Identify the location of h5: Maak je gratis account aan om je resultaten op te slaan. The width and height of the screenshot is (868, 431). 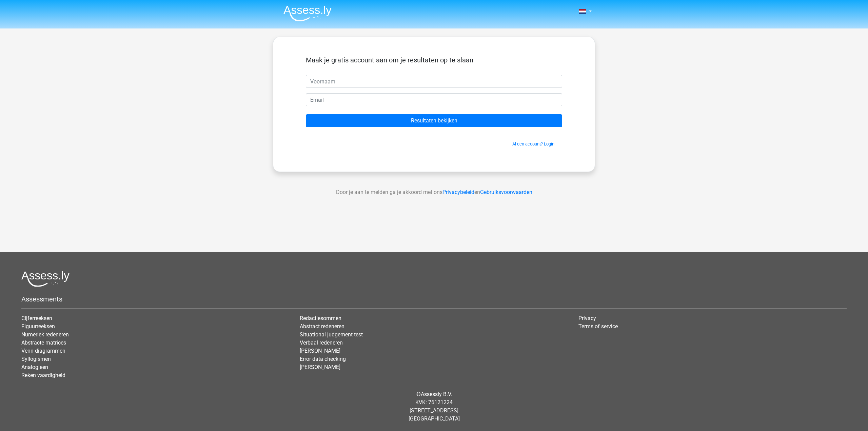
(434, 60).